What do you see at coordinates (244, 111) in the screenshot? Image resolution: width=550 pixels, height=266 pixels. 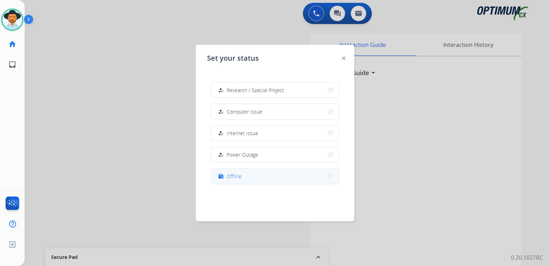 I see `span: Computer Issue` at bounding box center [244, 111].